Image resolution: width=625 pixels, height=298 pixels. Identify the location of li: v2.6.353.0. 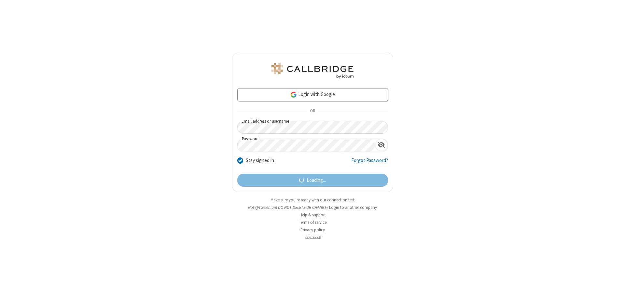
(312, 237).